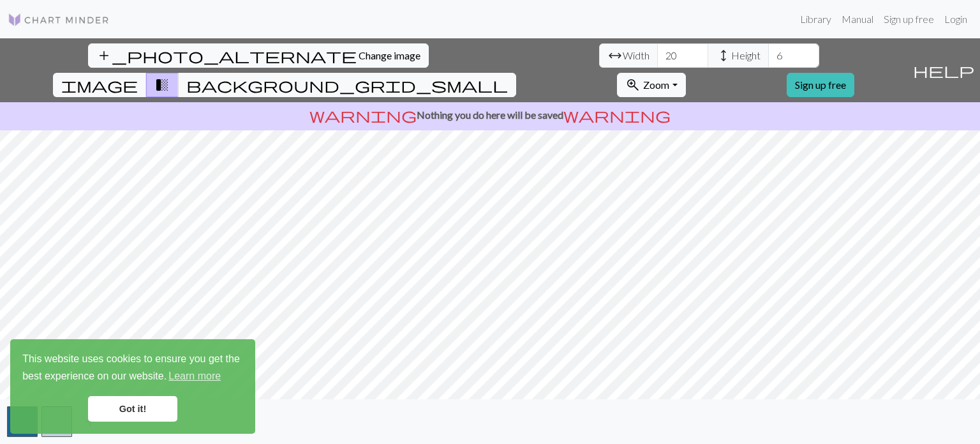 Image resolution: width=980 pixels, height=444 pixels. I want to click on span: Width, so click(636, 56).